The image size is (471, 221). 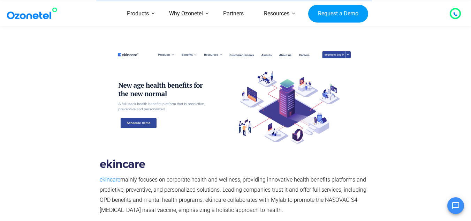 I want to click on button: Open chat, so click(x=455, y=205).